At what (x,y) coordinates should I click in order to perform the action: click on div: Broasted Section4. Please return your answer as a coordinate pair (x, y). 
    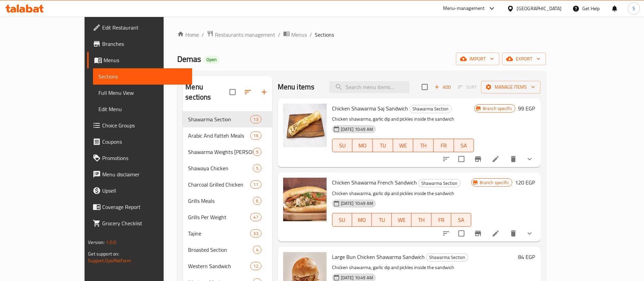
    Looking at the image, I should click on (227, 250).